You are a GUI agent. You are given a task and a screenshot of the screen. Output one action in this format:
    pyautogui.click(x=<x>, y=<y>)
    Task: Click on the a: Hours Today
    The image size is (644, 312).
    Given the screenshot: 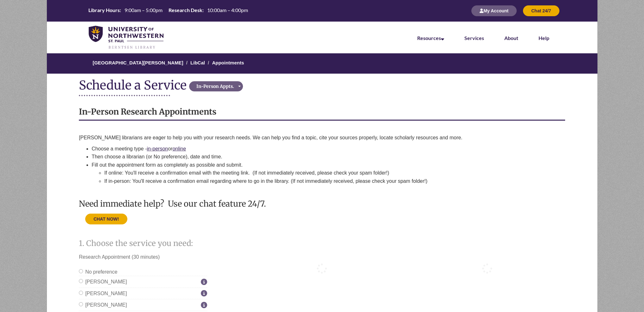 What is the action you would take?
    pyautogui.click(x=168, y=11)
    